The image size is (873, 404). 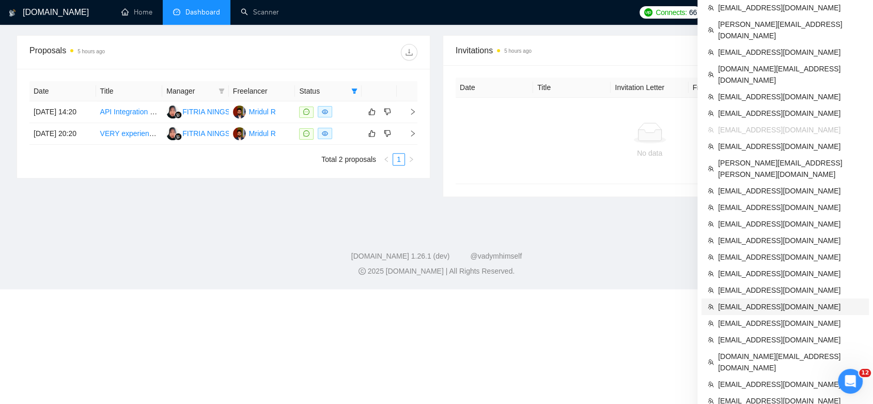 What do you see at coordinates (409, 52) in the screenshot?
I see `span: download` at bounding box center [409, 52].